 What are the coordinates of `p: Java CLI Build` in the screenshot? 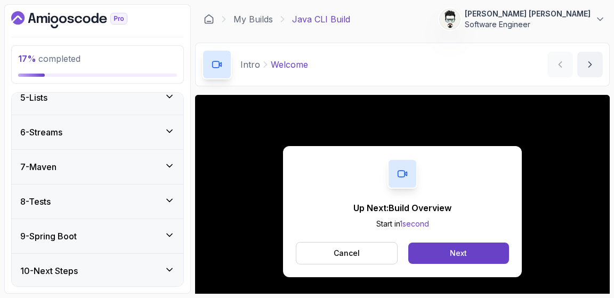 It's located at (321, 19).